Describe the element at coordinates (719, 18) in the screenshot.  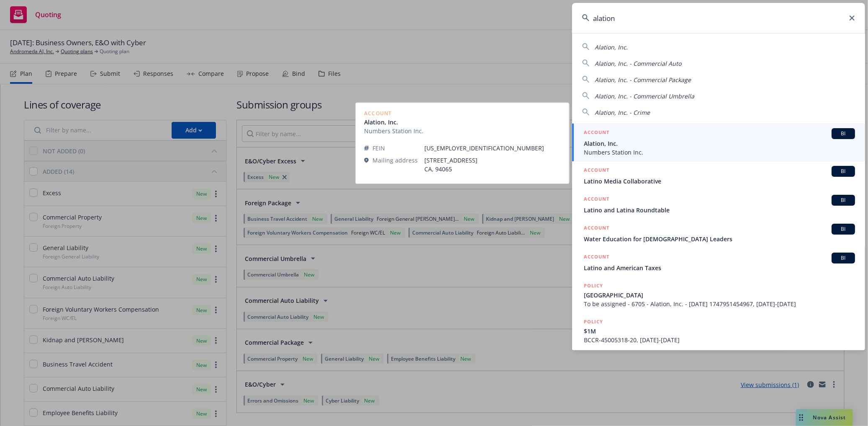
I see `input: Search...` at that location.